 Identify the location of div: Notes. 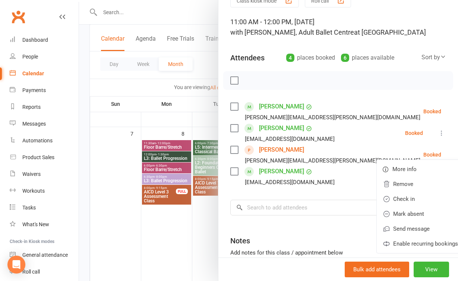
(240, 241).